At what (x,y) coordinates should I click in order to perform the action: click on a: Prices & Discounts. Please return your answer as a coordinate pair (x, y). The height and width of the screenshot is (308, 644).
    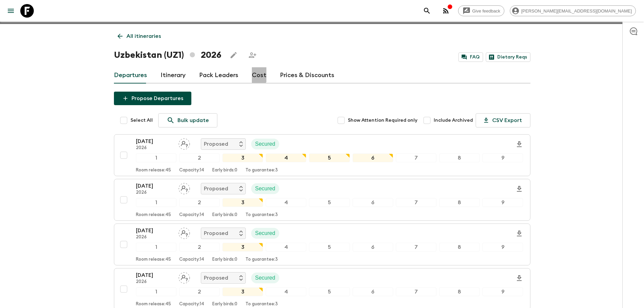
    Looking at the image, I should click on (307, 76).